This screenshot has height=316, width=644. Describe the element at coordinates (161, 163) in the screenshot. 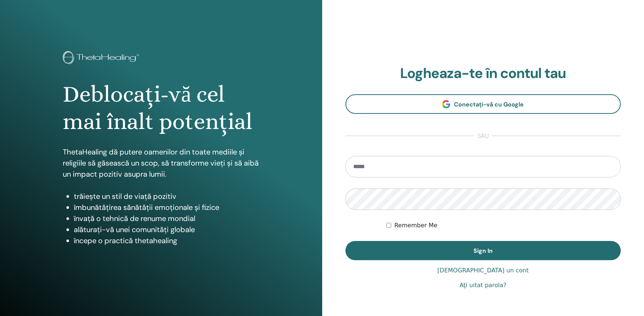

I see `p: ThetaHealing dă putere oamenilor din toate mediile și religiile să găsească un scop, să transform...` at that location.